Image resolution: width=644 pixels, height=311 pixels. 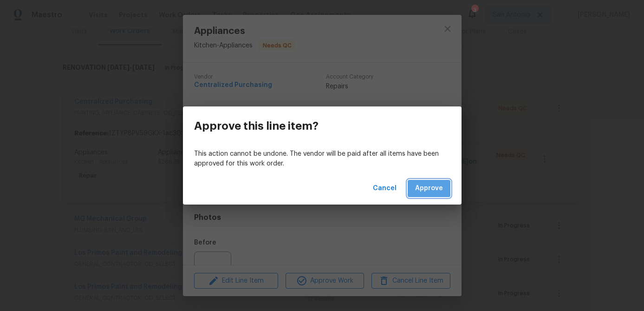 I want to click on span: Cancel, so click(x=385, y=188).